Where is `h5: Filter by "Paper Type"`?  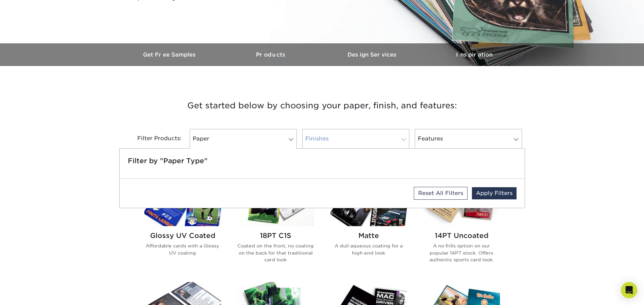 h5: Filter by "Paper Type" is located at coordinates (322, 161).